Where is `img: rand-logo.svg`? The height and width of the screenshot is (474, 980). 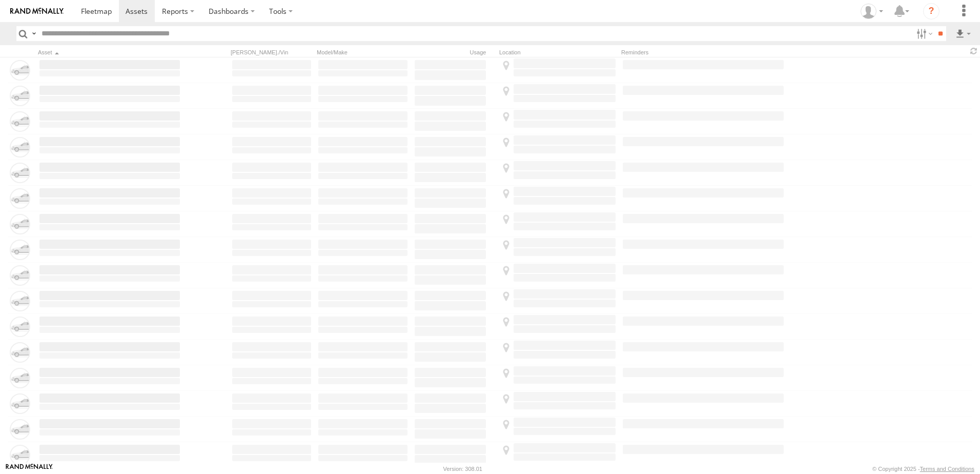
img: rand-logo.svg is located at coordinates (37, 11).